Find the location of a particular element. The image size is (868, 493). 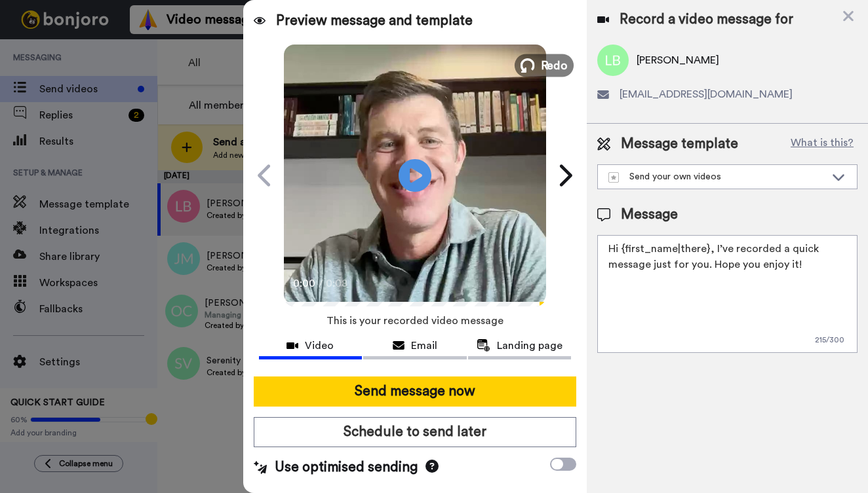

span: This is your recorded video message is located at coordinates (415, 321).